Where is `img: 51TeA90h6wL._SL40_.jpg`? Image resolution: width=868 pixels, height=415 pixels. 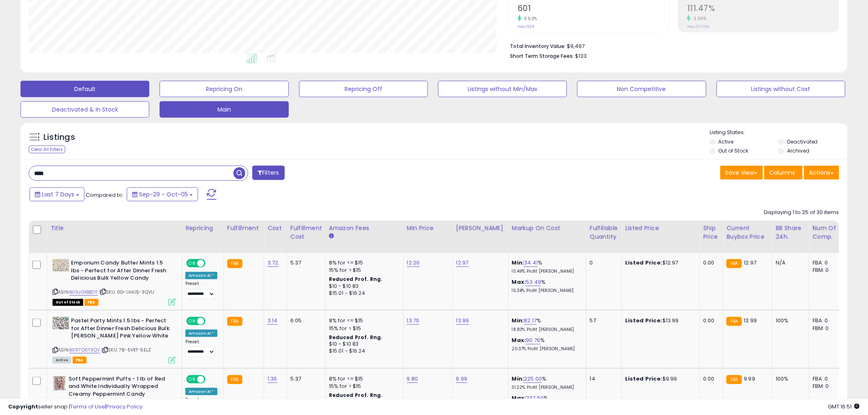
img: 51TeA90h6wL._SL40_.jpg is located at coordinates (60, 384).